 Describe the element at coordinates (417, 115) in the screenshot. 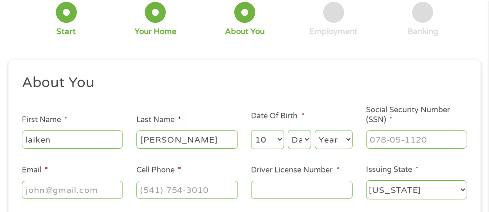

I see `label: Social Security Number (SSN)` at that location.